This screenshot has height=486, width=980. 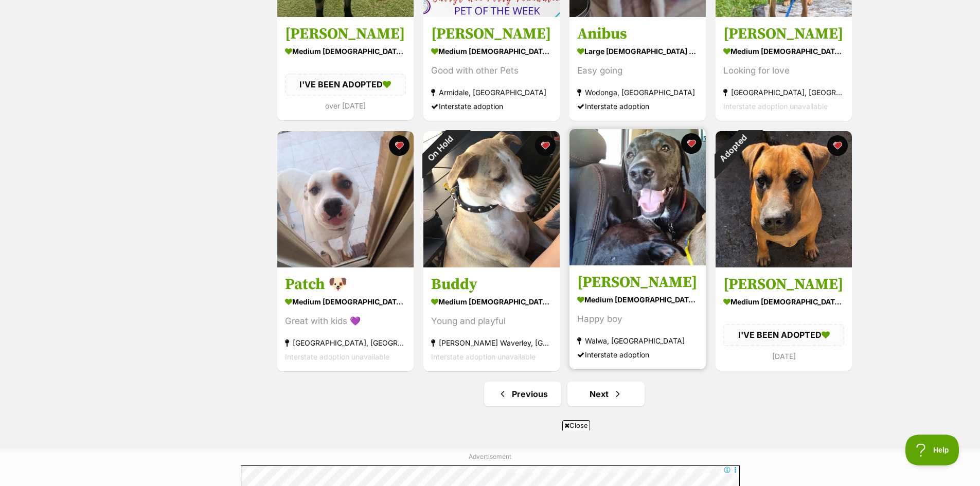 What do you see at coordinates (637, 71) in the screenshot?
I see `div: Easy going` at bounding box center [637, 71].